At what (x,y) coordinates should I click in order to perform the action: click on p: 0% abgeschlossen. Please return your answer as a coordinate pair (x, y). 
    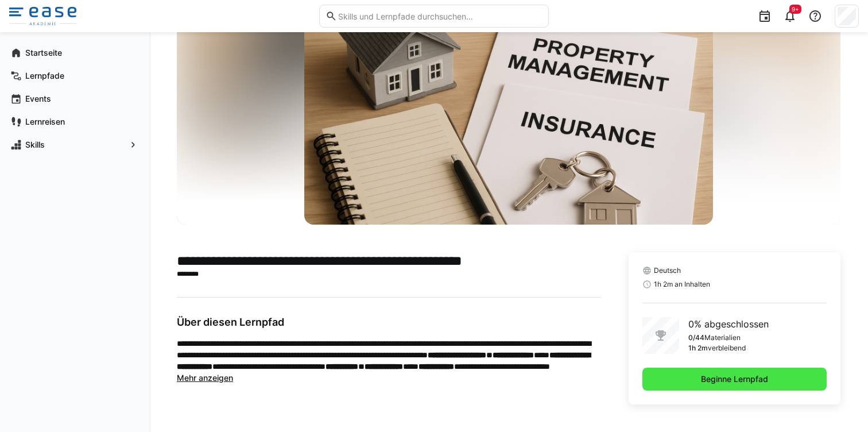
    Looking at the image, I should click on (729, 324).